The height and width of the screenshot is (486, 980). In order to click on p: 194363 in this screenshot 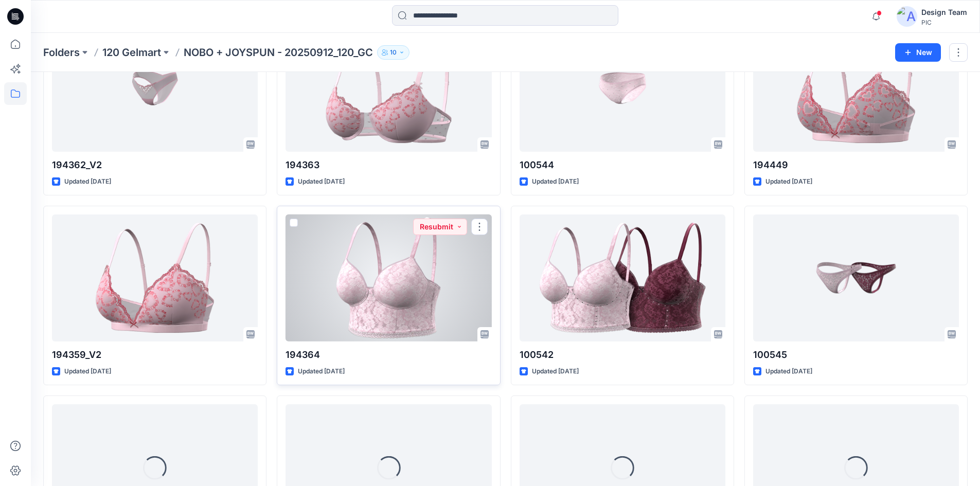, I will do `click(388, 165)`.